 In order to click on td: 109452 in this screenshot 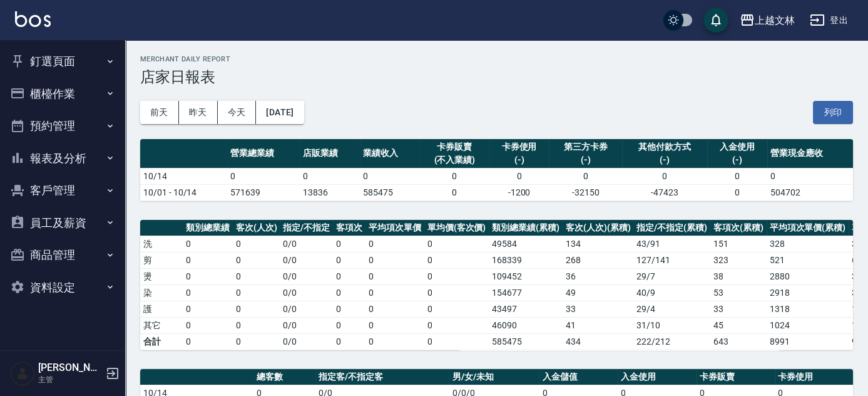, I will do `click(526, 276)`.